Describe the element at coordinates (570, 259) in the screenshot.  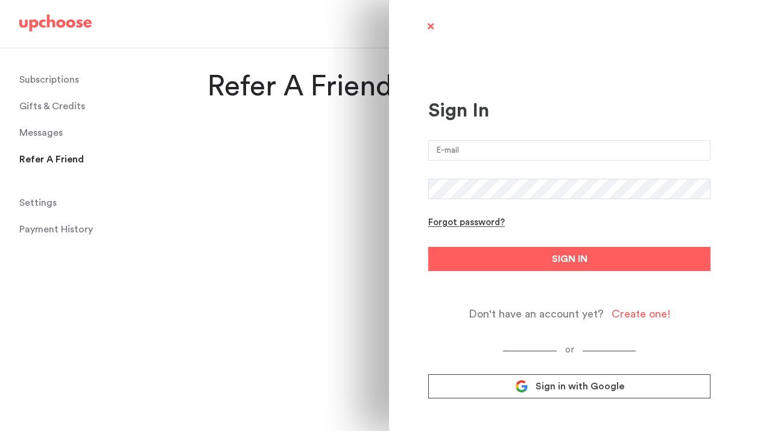
I see `button: SIGN IN` at that location.